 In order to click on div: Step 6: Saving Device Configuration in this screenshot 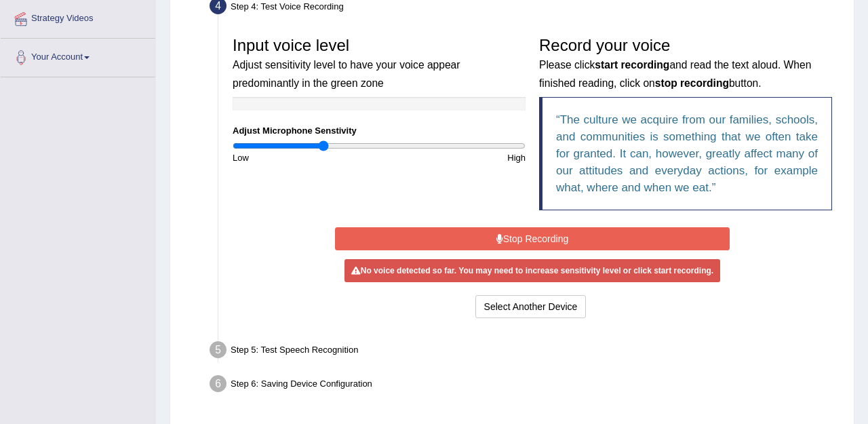, I will do `click(525, 386)`.